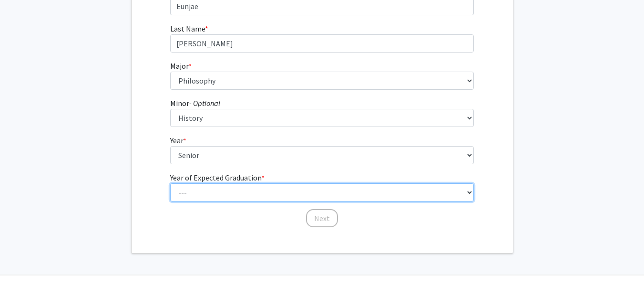  What do you see at coordinates (180, 66) in the screenshot?
I see `label: Major` at bounding box center [180, 66].